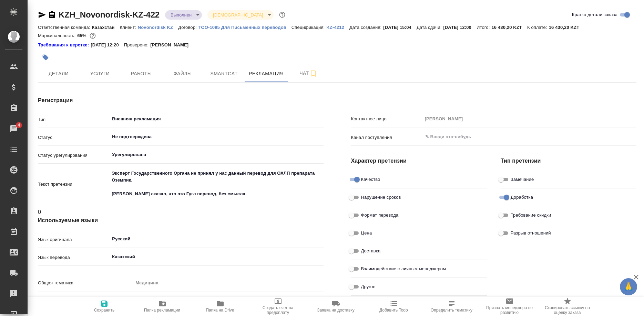 Image resolution: width=644 pixels, height=316 pixels. What do you see at coordinates (510, 306) in the screenshot?
I see `button: Призвать менеджера по развитию` at bounding box center [510, 306].